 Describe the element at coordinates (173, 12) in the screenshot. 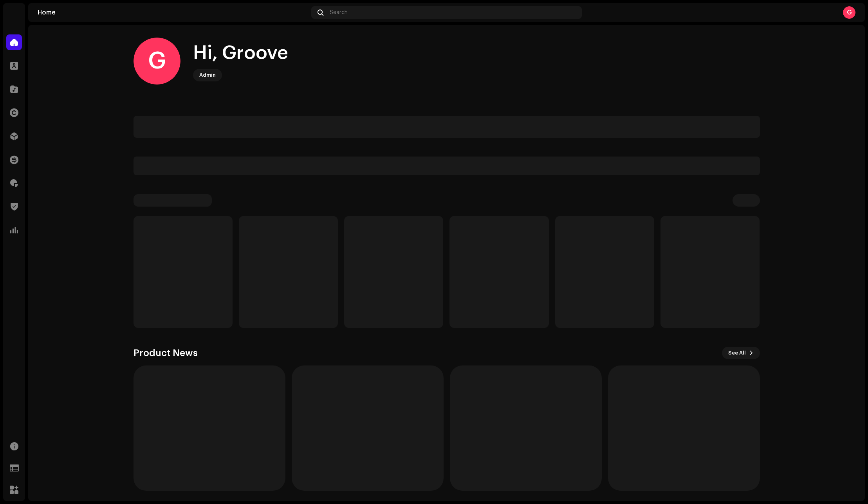

I see `div: Home` at that location.